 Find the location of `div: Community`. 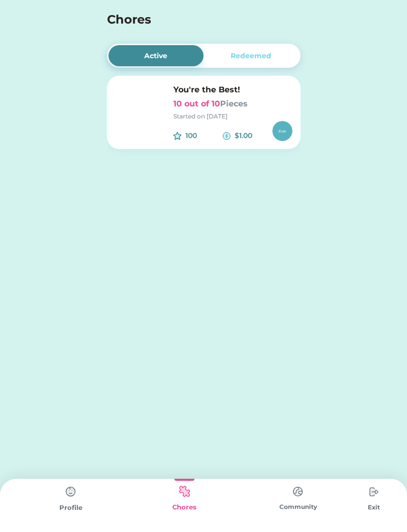

div: Community is located at coordinates (298, 507).